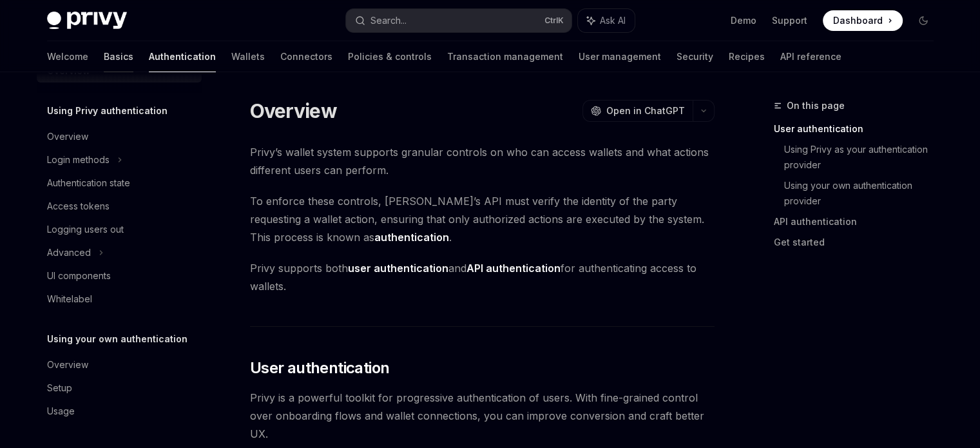  What do you see at coordinates (554, 21) in the screenshot?
I see `span: Ctrl K` at bounding box center [554, 21].